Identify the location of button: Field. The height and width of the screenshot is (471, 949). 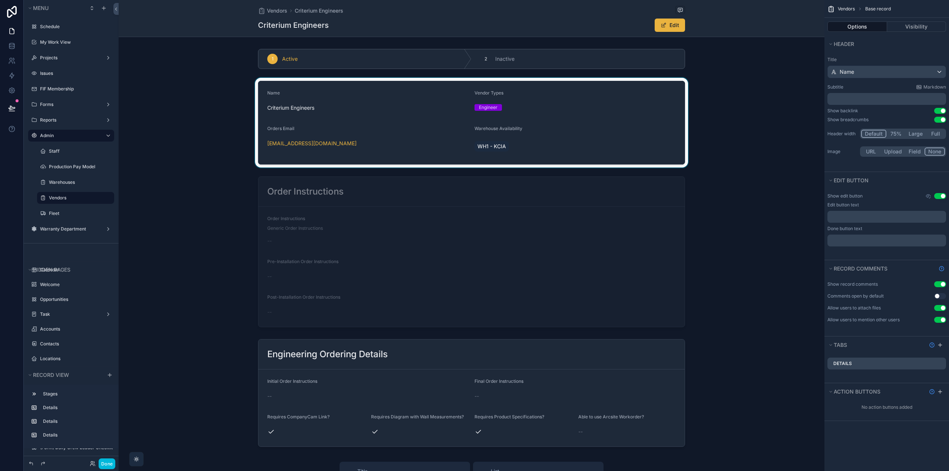
(914, 152).